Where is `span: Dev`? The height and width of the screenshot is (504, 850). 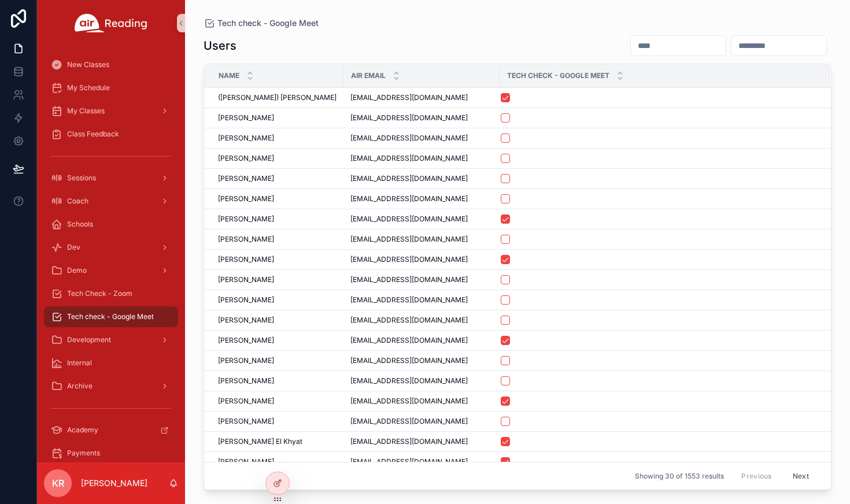 span: Dev is located at coordinates (74, 248).